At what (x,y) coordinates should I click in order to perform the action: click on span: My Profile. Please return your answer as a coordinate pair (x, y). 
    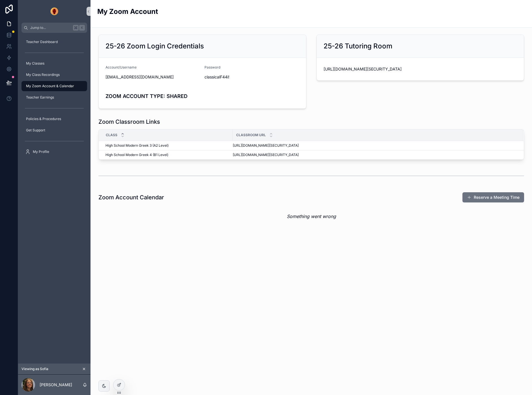
    Looking at the image, I should click on (41, 152).